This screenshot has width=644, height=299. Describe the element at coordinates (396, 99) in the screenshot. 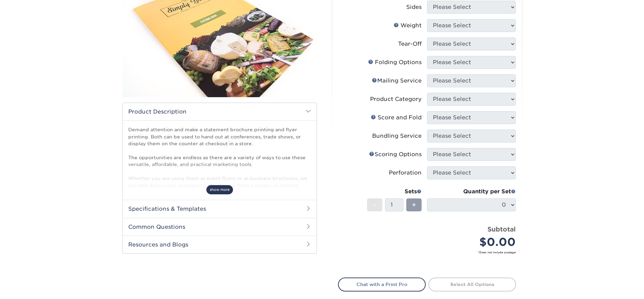

I see `div: Product Category` at that location.